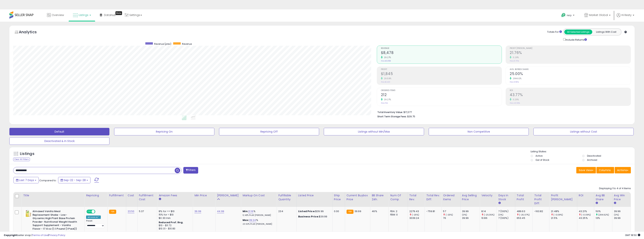 The image size is (644, 239). What do you see at coordinates (198, 212) in the screenshot?
I see `a: 39.99` at bounding box center [198, 212].